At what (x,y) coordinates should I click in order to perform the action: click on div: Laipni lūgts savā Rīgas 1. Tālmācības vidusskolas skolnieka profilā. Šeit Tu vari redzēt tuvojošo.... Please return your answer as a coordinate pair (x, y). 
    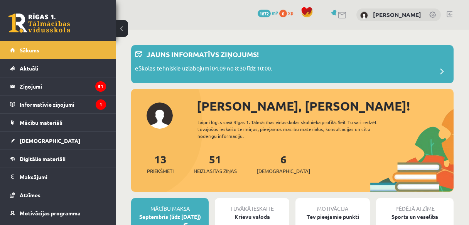
    Looking at the image, I should click on (294, 129).